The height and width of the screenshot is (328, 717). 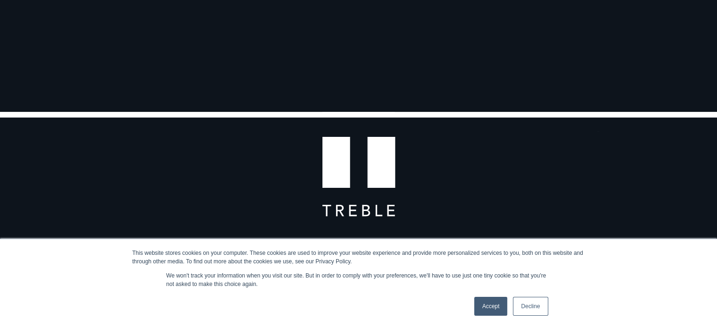 What do you see at coordinates (491, 306) in the screenshot?
I see `a: Accept` at bounding box center [491, 306].